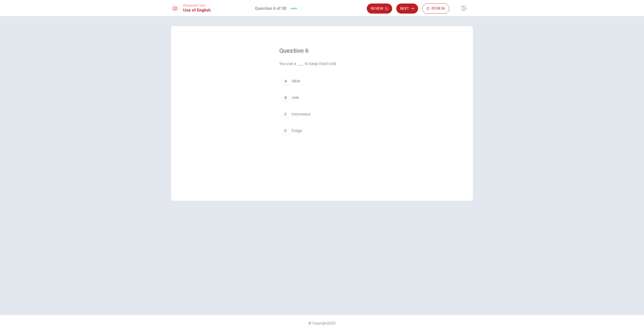 This screenshot has width=644, height=331. I want to click on span: microwave, so click(301, 114).